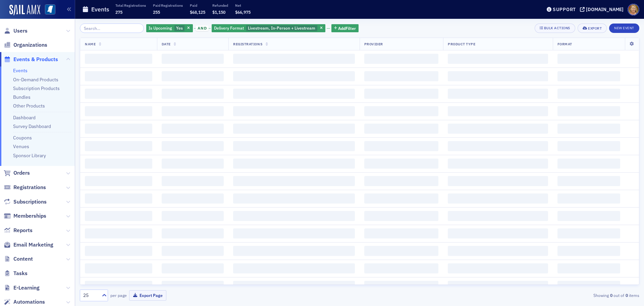  Describe the element at coordinates (248, 44) in the screenshot. I see `span: Registrations` at that location.